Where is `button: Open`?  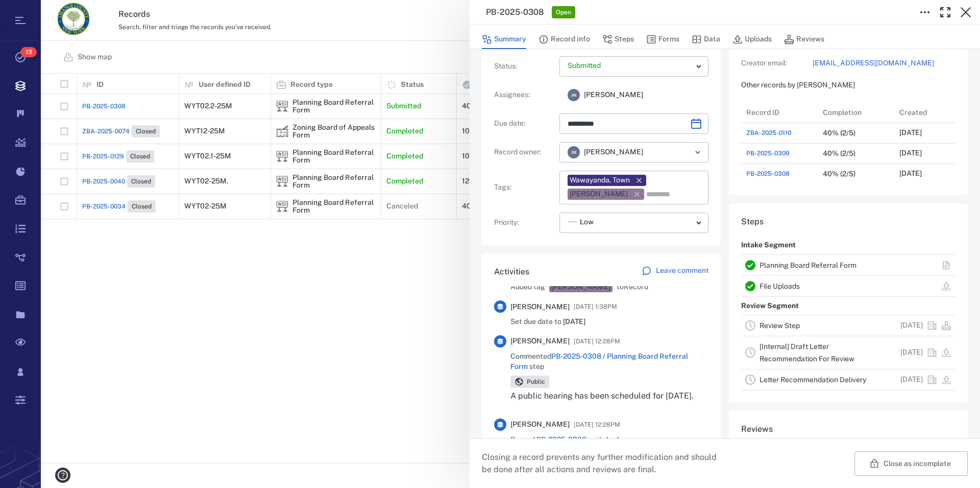
button: Open is located at coordinates (698, 152).